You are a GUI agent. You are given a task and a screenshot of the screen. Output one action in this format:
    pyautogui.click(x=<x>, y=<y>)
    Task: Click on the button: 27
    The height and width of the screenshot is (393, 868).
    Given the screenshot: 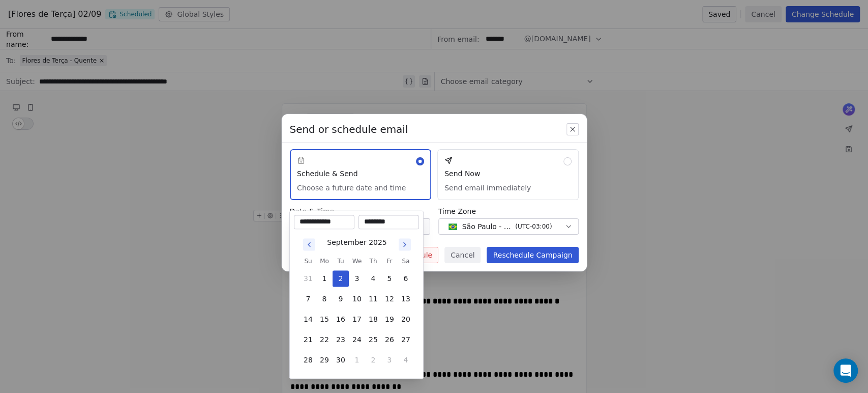 What is the action you would take?
    pyautogui.click(x=406, y=339)
    